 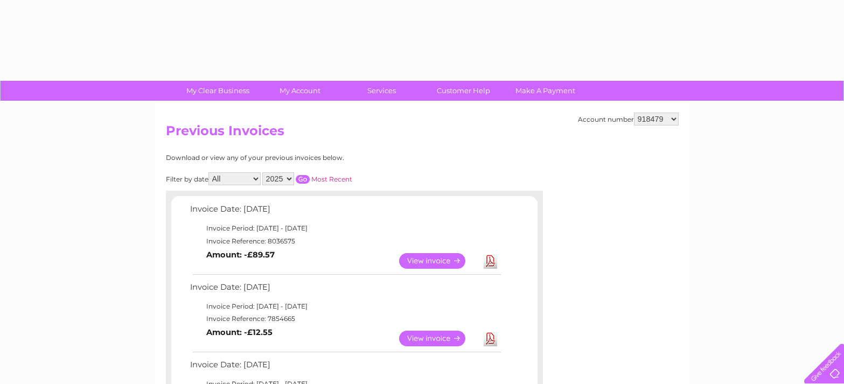 What do you see at coordinates (345, 241) in the screenshot?
I see `td: Invoice Reference: 8036575` at bounding box center [345, 241].